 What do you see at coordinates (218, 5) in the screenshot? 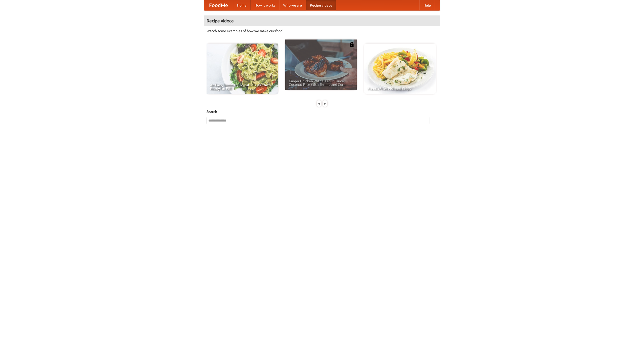
I see `a: FoodMe` at bounding box center [218, 5].